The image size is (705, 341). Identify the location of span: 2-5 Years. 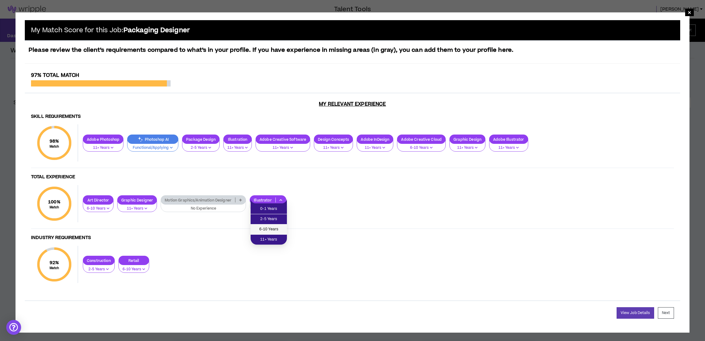
(269, 219).